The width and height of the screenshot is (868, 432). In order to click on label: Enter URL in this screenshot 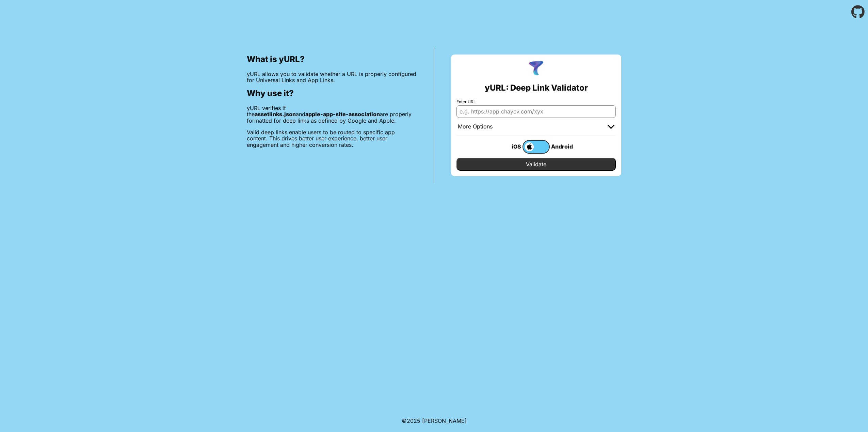, I will do `click(536, 102)`.